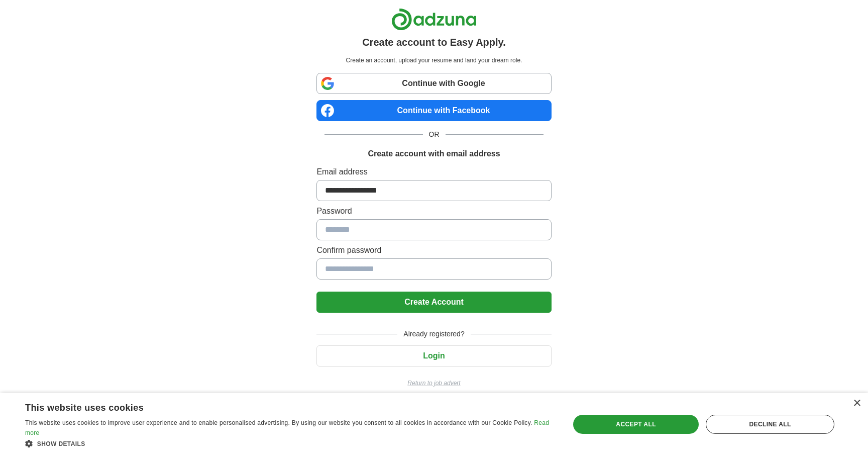 This screenshot has width=868, height=456. I want to click on a: Return to job advert, so click(433, 383).